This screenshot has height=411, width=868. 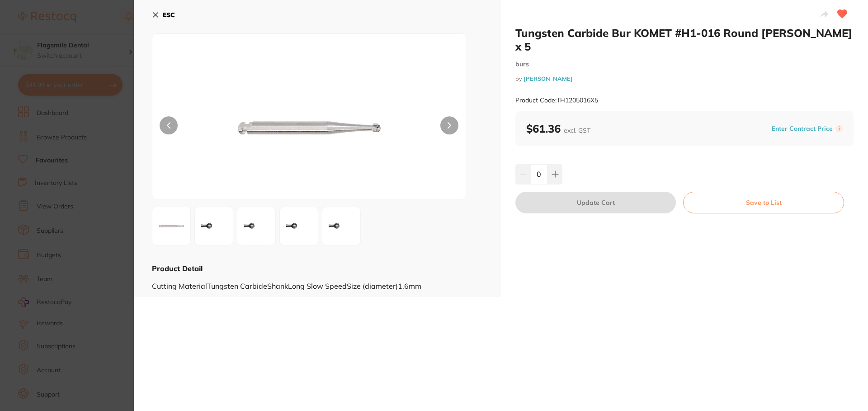 I want to click on b: Product Detail, so click(x=177, y=269).